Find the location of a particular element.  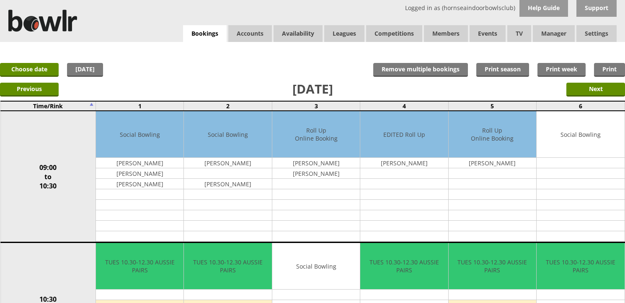

td: 1 is located at coordinates (140, 106).